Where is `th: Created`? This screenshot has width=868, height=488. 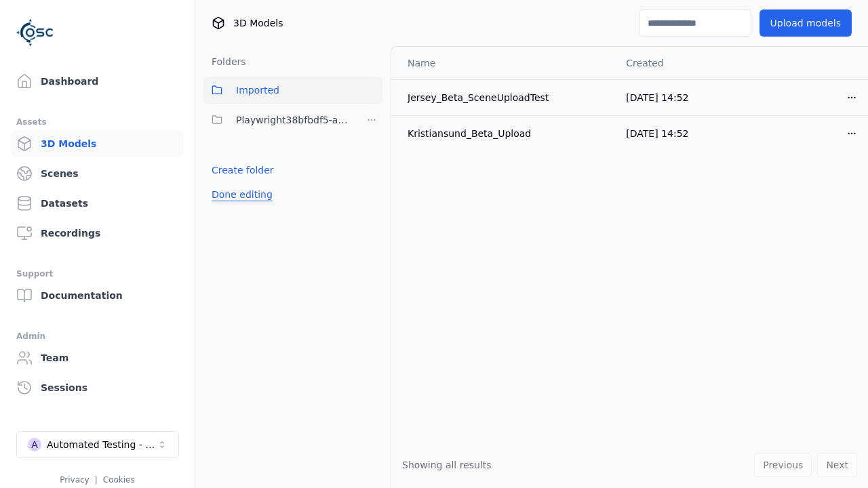 th: Created is located at coordinates (679, 63).